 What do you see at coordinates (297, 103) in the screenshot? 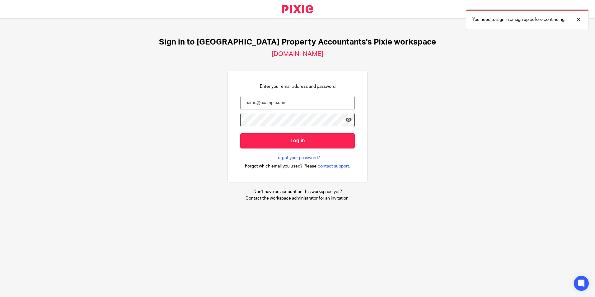
I see `input: name@example.com` at bounding box center [297, 103].